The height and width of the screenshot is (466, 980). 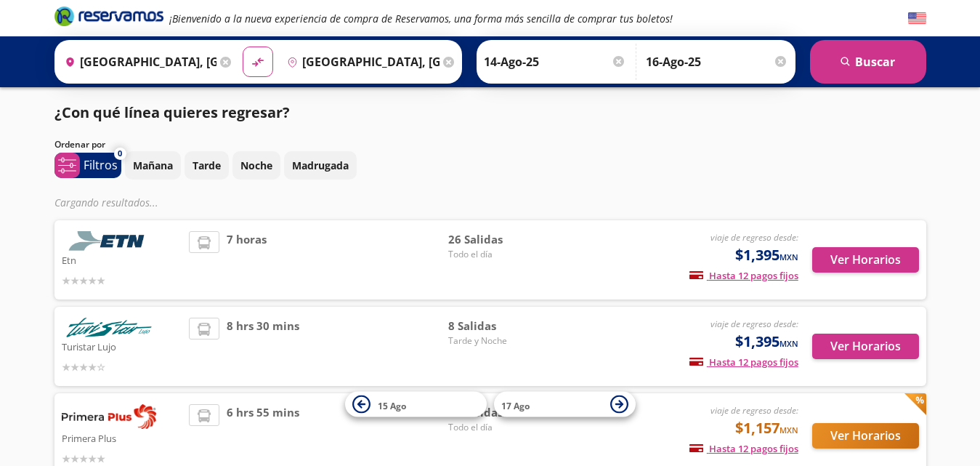 What do you see at coordinates (320, 165) in the screenshot?
I see `p: Madrugada` at bounding box center [320, 165].